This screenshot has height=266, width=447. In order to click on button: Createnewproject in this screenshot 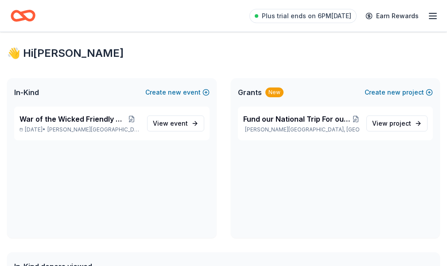, I will do `click(399, 92)`.